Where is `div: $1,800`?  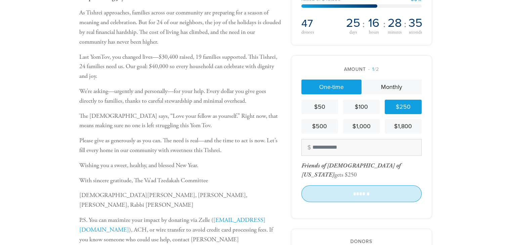 div: $1,800 is located at coordinates (403, 126).